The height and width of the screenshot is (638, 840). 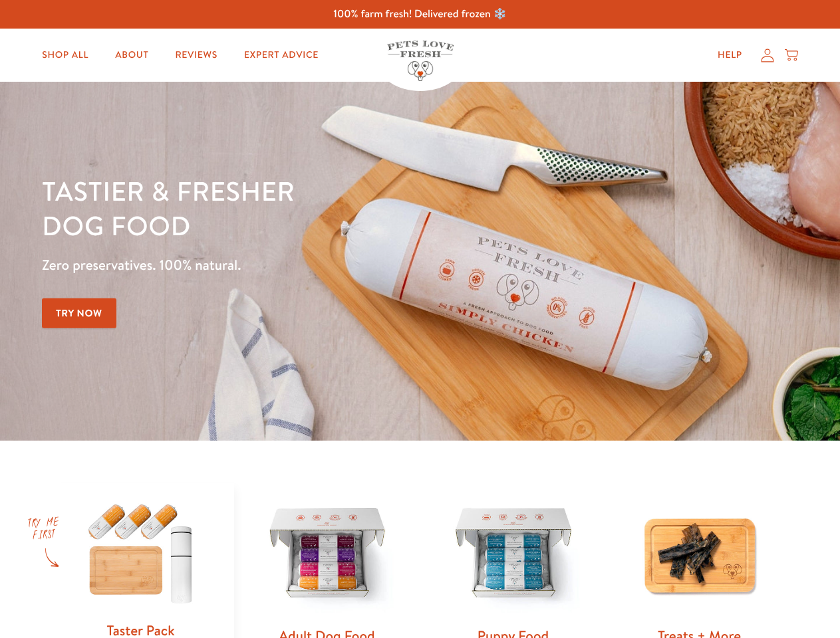 I want to click on a: Expert Advice, so click(x=281, y=55).